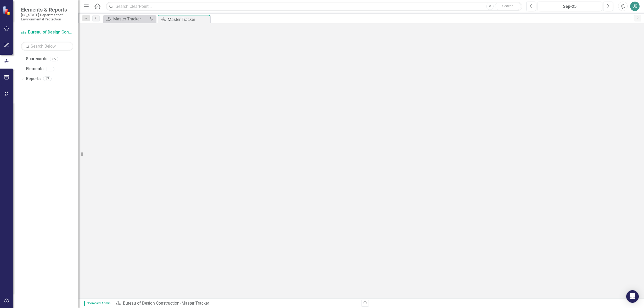 This screenshot has height=308, width=644. Describe the element at coordinates (37, 59) in the screenshot. I see `a: Scorecards` at that location.